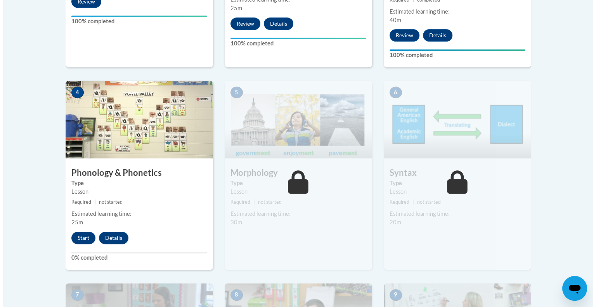 This screenshot has width=596, height=307. I want to click on h3: Phonology & Phonetics, so click(136, 173).